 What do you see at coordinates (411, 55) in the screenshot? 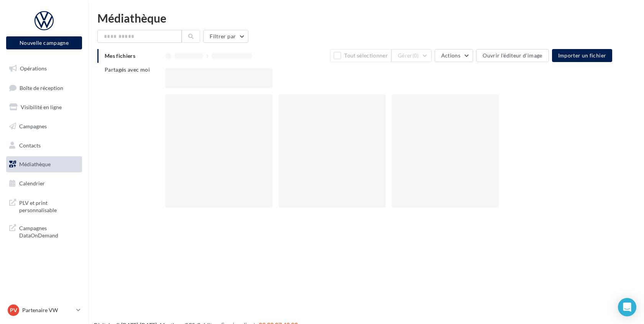
I see `button: Gérer(0)` at bounding box center [411, 55].